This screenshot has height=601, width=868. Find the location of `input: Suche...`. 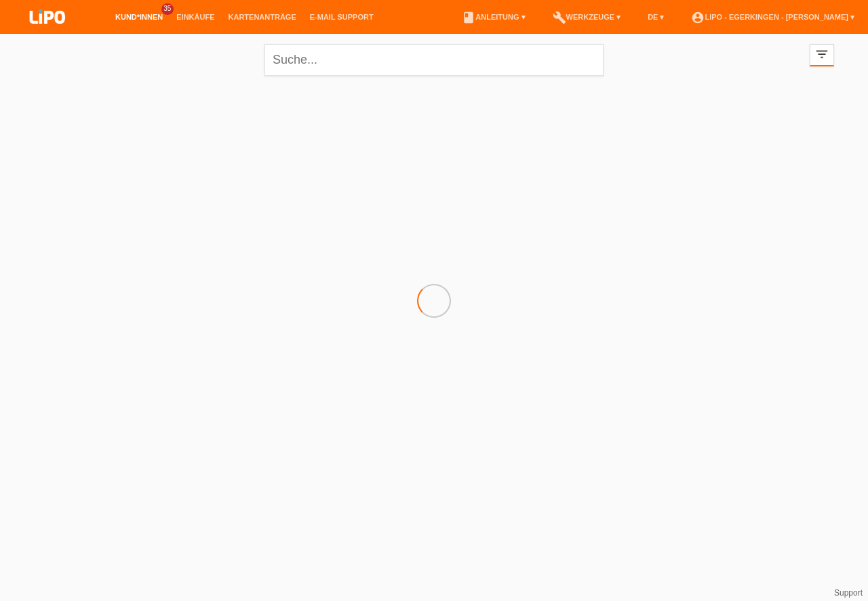

input: Suche... is located at coordinates (434, 60).